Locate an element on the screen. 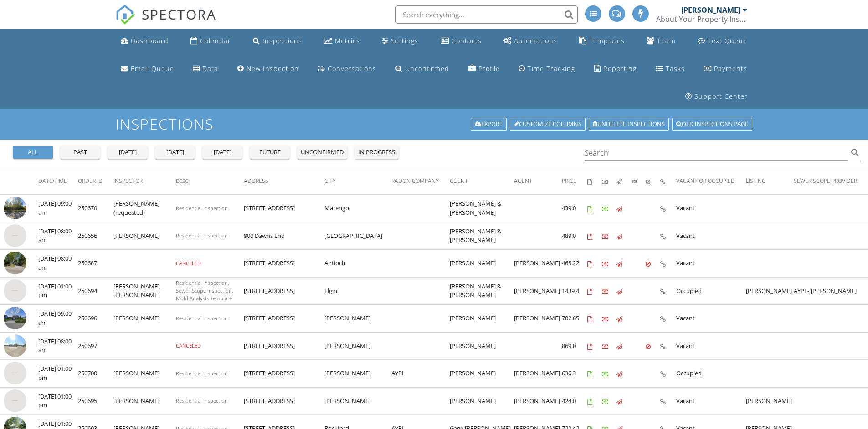 Image resolution: width=868 pixels, height=429 pixels. span: Order ID is located at coordinates (90, 181).